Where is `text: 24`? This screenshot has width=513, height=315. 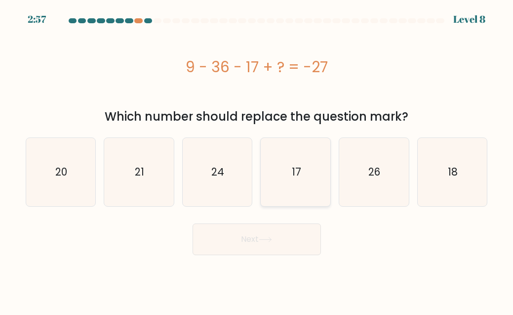
text: 24 is located at coordinates (218, 171).